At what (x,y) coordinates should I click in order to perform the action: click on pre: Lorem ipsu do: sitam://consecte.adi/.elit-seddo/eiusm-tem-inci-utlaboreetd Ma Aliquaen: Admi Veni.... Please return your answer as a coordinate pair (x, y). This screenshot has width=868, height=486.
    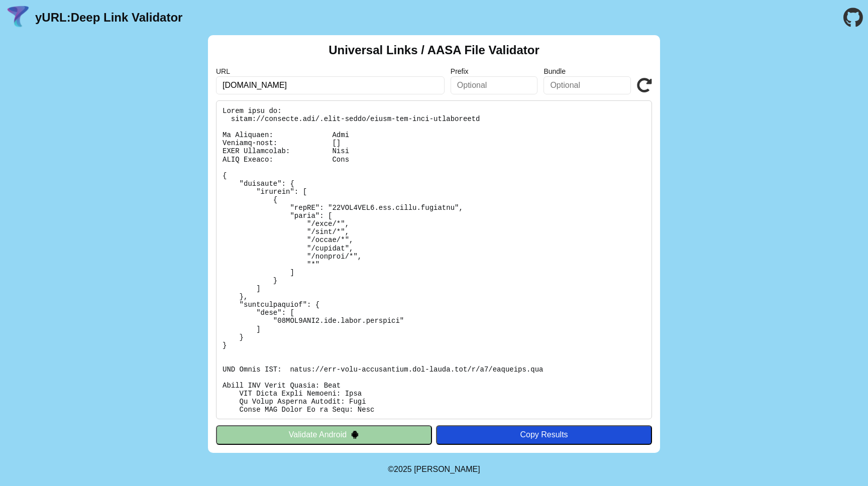
    Looking at the image, I should click on (434, 260).